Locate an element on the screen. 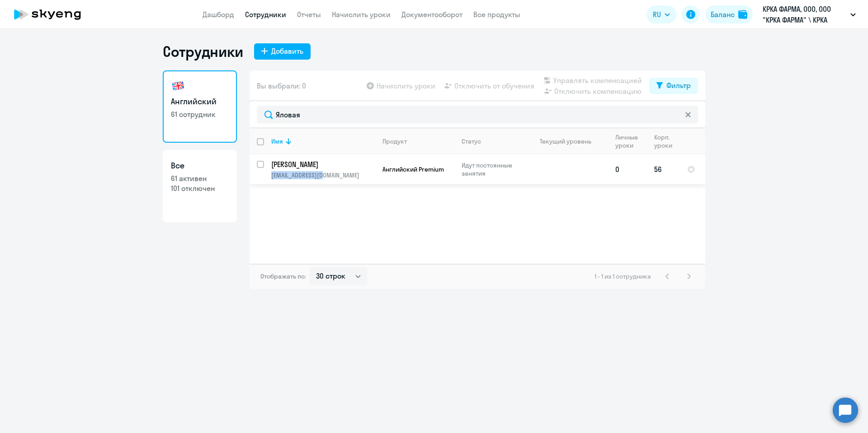  button: RU is located at coordinates (662, 14).